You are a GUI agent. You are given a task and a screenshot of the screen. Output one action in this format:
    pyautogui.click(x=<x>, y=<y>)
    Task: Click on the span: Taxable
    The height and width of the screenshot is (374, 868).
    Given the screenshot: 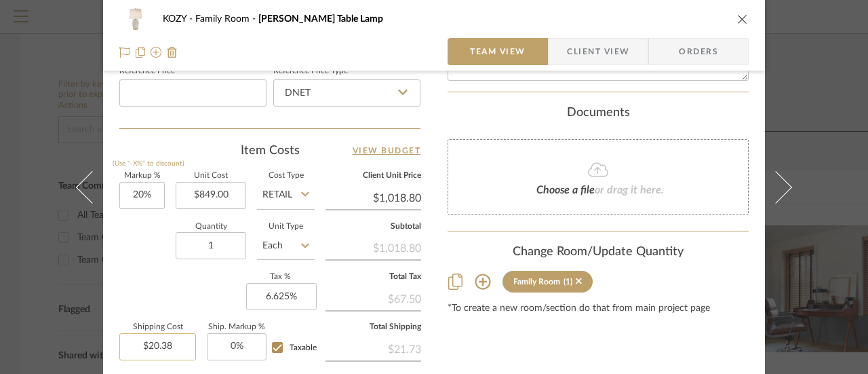 What is the action you would take?
    pyautogui.click(x=303, y=348)
    